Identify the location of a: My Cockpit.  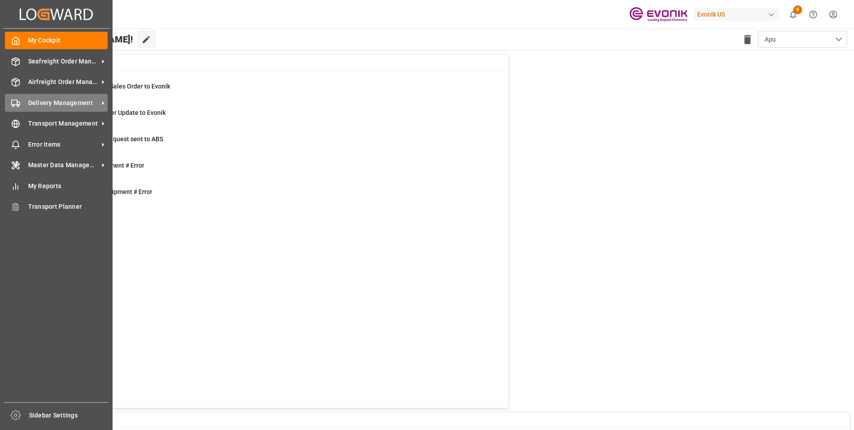
(56, 40).